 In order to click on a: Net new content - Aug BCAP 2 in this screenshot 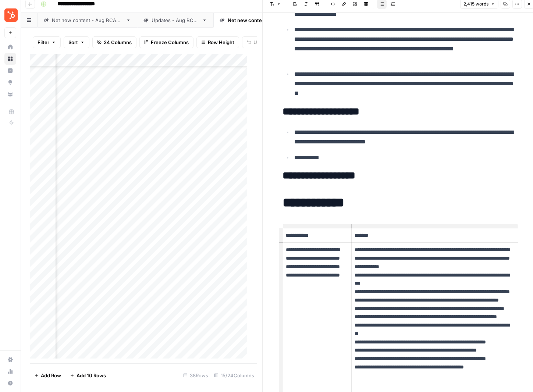, I will do `click(87, 20)`.